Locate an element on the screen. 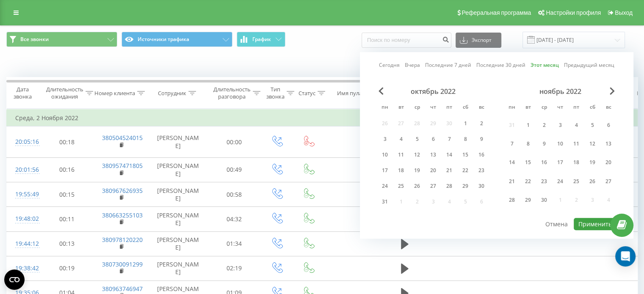 Image resolution: width=644 pixels, height=294 pixels. div: вт 29 нояб. 2022 г. is located at coordinates (528, 200).